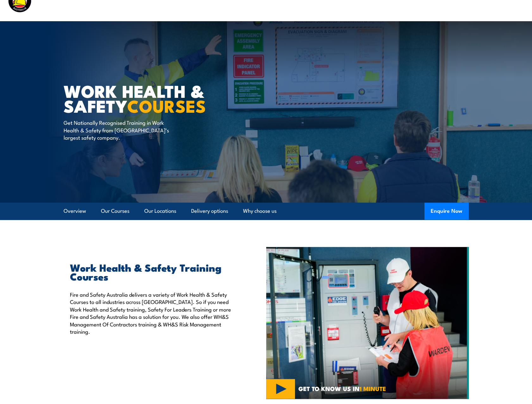 The height and width of the screenshot is (404, 532). I want to click on a: Our Courses, so click(115, 211).